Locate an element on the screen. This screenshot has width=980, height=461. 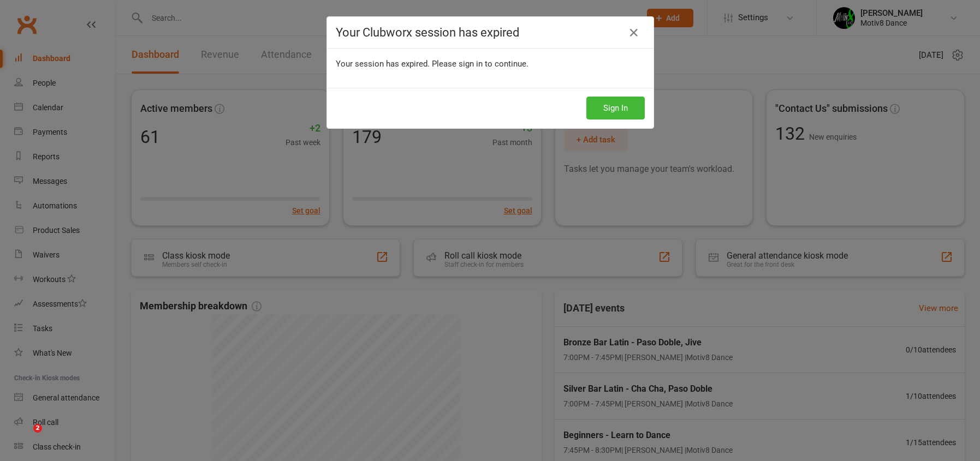
span: 2 is located at coordinates (38, 428).